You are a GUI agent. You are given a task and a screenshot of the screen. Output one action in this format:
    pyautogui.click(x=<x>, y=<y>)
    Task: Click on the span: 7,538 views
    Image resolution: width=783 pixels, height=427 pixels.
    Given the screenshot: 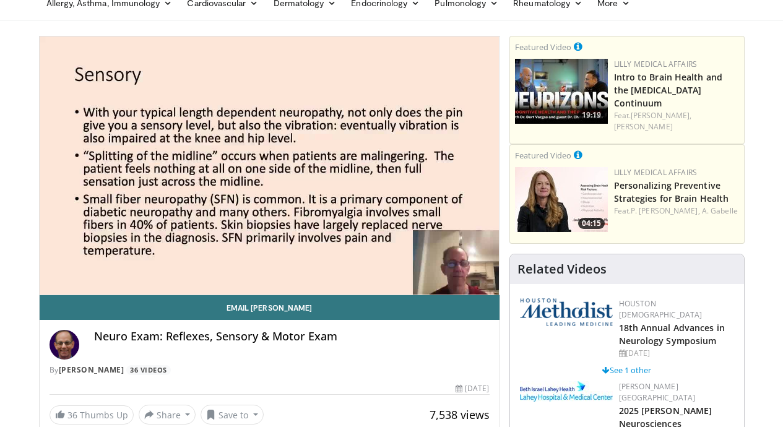 What is the action you would take?
    pyautogui.click(x=459, y=414)
    